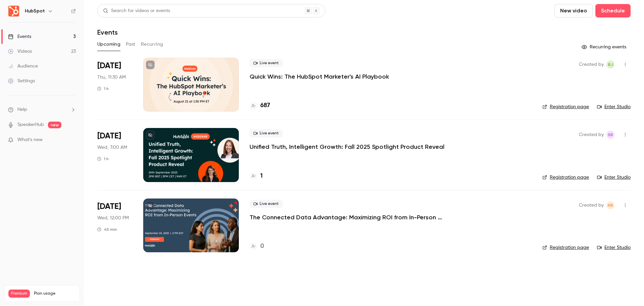 The height and width of the screenshot is (306, 644). I want to click on a: Unified Truth, Intelligent Growth: Fall 2025 Spotlight Product Reveal, so click(347, 147).